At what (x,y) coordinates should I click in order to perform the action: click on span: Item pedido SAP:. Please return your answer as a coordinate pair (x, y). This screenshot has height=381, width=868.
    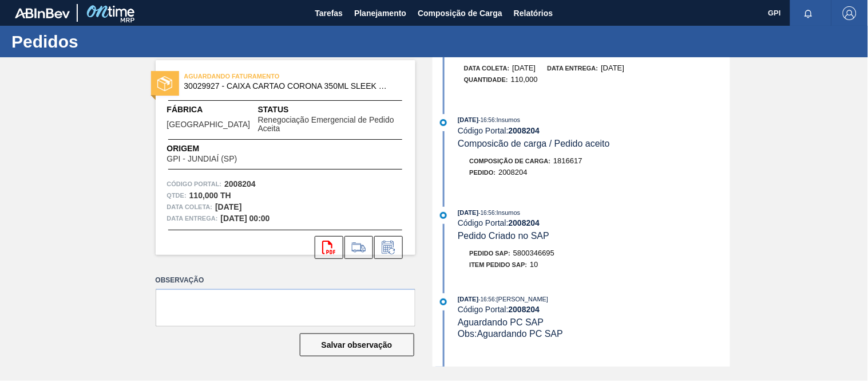
    Looking at the image, I should click on (499, 265).